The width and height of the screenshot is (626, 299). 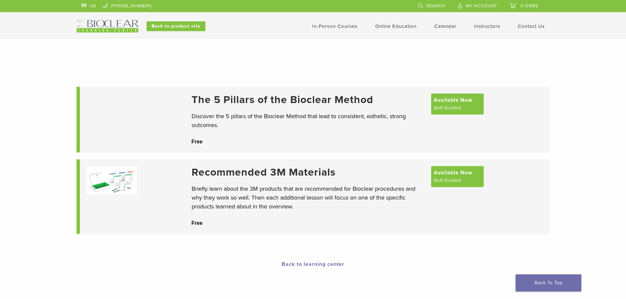 What do you see at coordinates (529, 6) in the screenshot?
I see `span: 0 items` at bounding box center [529, 6].